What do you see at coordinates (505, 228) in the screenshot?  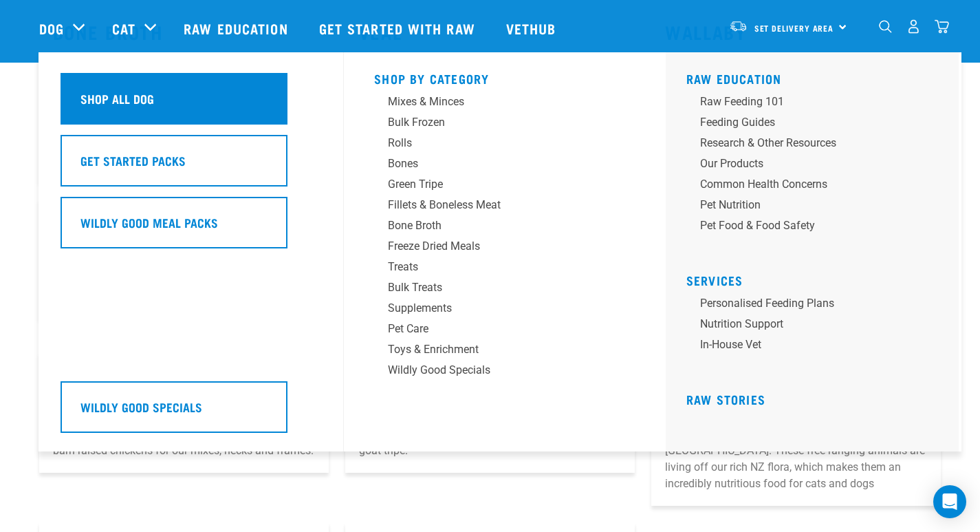 I see `a: Bone Broth` at bounding box center [505, 228].